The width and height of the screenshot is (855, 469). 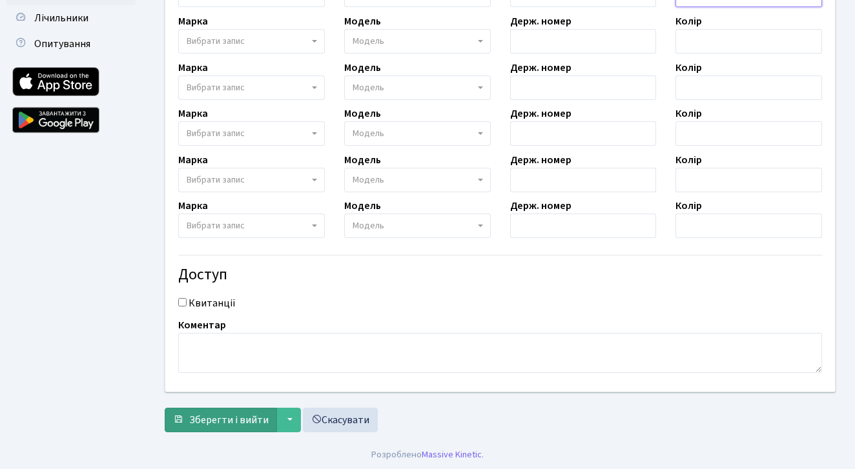 What do you see at coordinates (61, 18) in the screenshot?
I see `span: Лічильники` at bounding box center [61, 18].